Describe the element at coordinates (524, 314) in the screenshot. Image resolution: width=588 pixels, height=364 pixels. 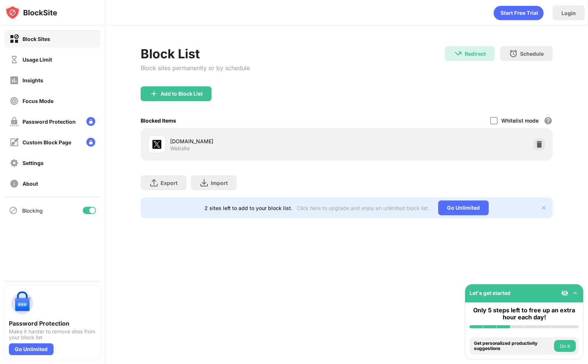
I see `div: Only 5 steps left to free up an extra hour each day!` at that location.